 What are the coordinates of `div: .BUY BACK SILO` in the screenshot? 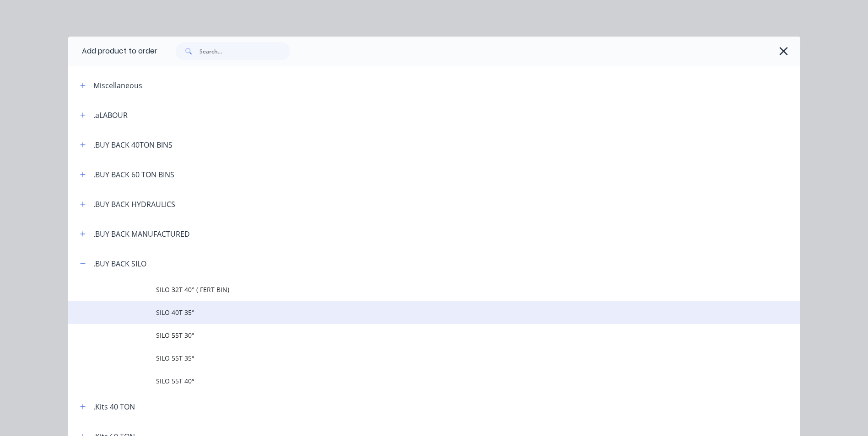 It's located at (120, 264).